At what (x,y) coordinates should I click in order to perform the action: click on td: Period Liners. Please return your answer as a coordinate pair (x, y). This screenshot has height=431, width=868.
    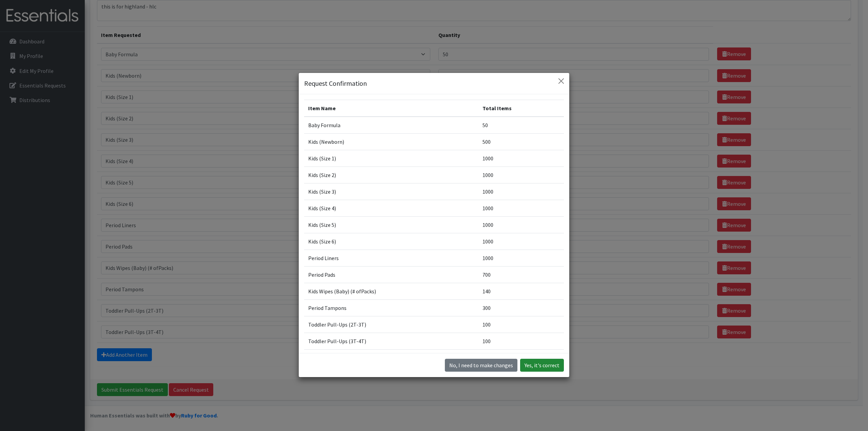
    Looking at the image, I should click on (391, 258).